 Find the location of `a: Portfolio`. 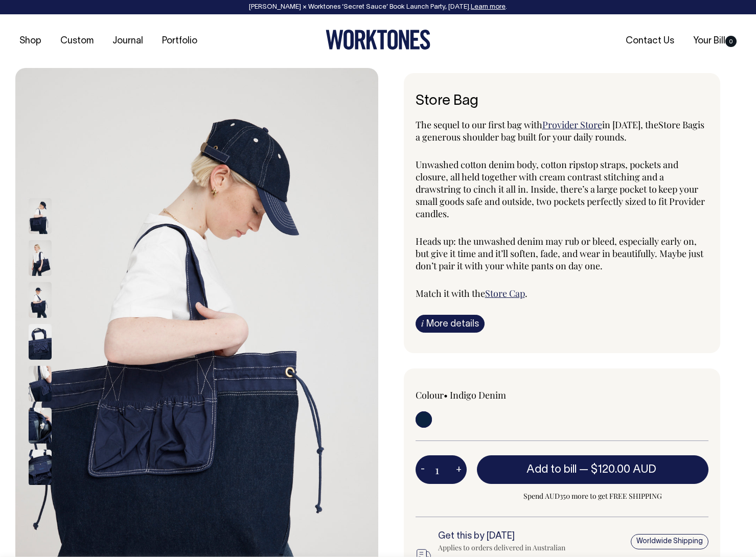

a: Portfolio is located at coordinates (180, 41).